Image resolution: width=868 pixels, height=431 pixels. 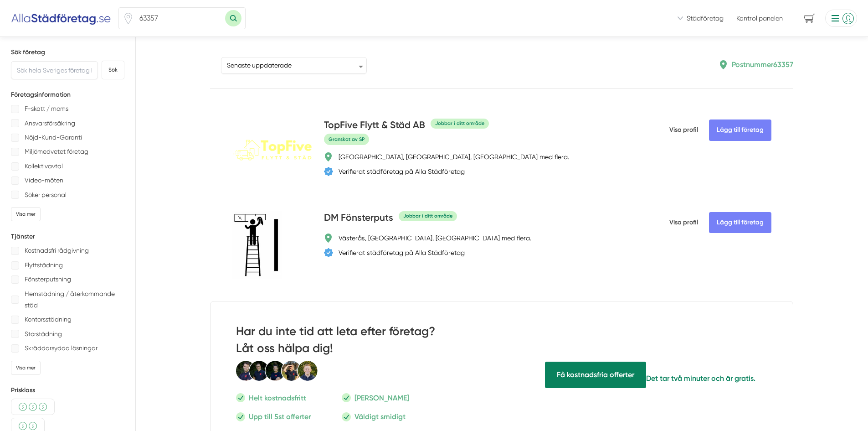 I want to click on img: TopFive Flytt & Städ AB, so click(x=272, y=150).